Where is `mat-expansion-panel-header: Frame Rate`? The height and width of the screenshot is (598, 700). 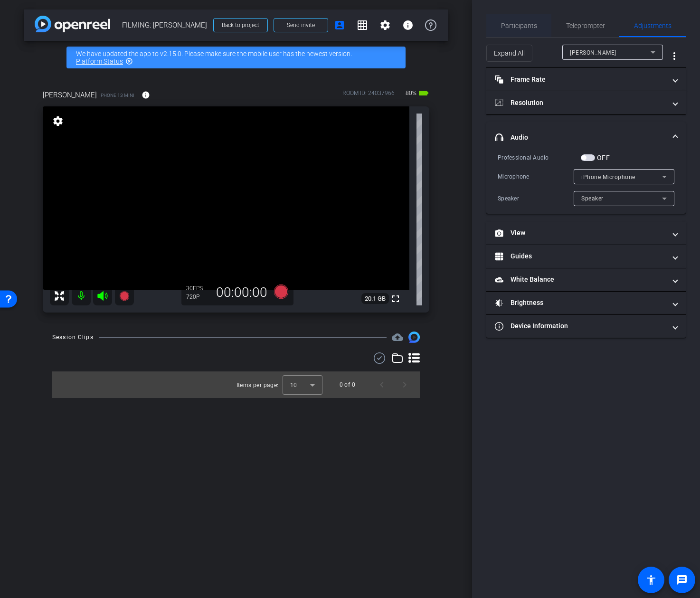 mat-expansion-panel-header: Frame Rate is located at coordinates (586, 79).